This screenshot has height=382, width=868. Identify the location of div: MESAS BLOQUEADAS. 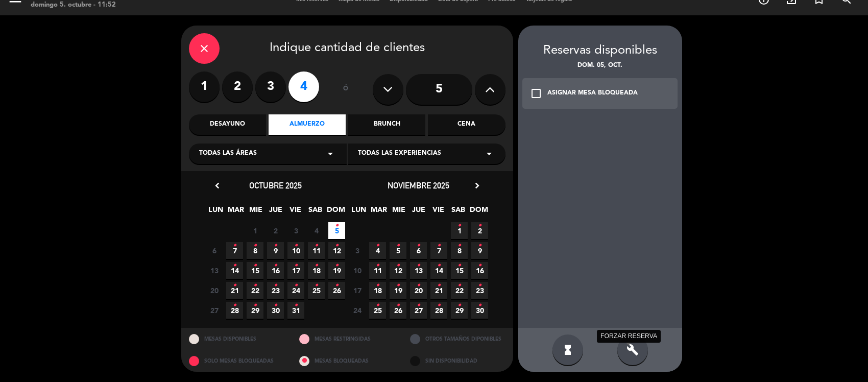
(347, 360).